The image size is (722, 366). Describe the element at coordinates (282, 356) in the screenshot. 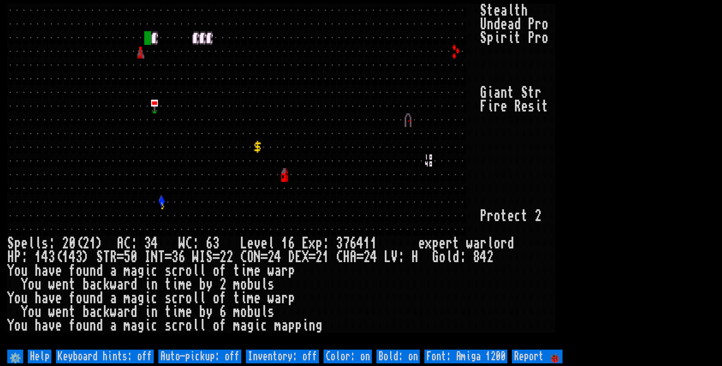

I see `input: Inventory: off` at that location.